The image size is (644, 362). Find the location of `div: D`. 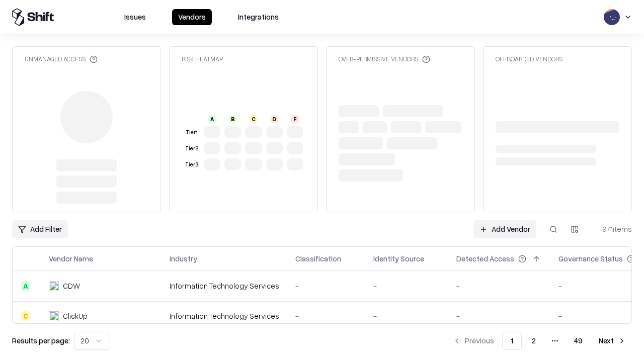

div: D is located at coordinates (275, 119).